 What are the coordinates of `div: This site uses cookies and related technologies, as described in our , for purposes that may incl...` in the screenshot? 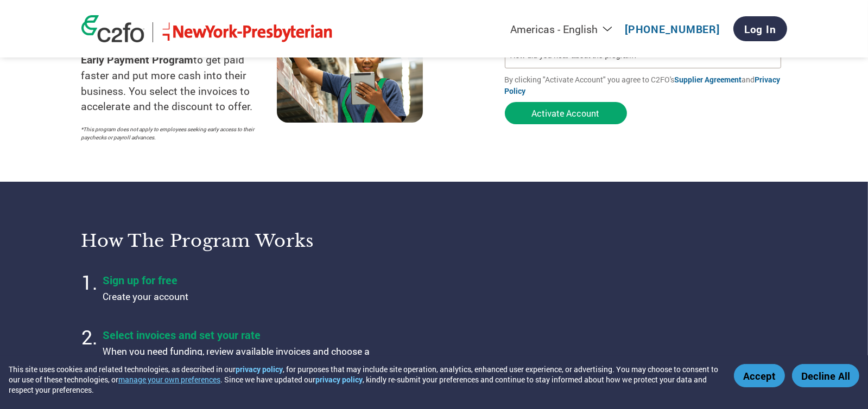 It's located at (363, 380).